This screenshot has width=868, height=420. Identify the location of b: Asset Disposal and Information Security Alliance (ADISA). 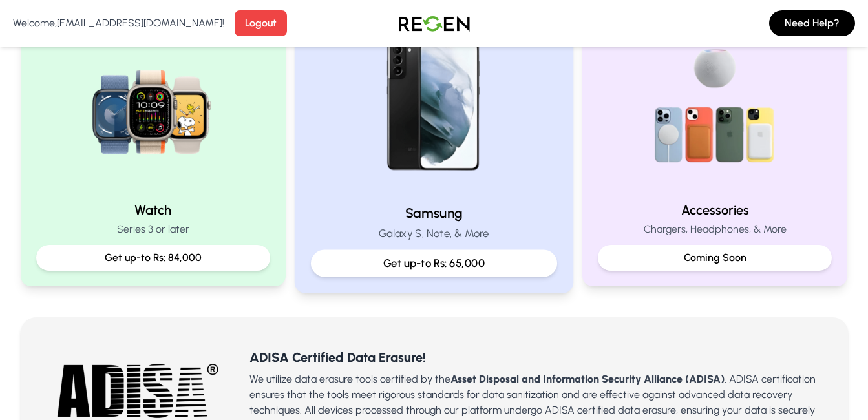
(587, 379).